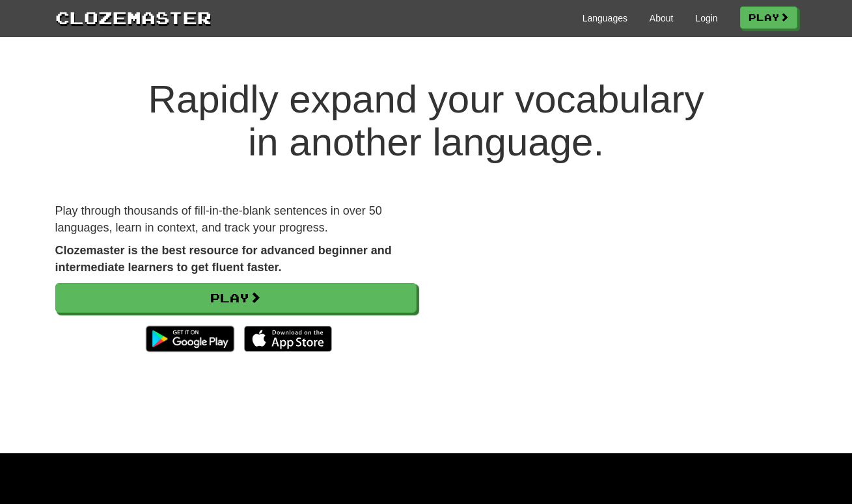 This screenshot has width=852, height=504. What do you see at coordinates (236, 220) in the screenshot?
I see `p: Play through thousands of fill-in-the-blank sentences in over 50 languages, learn in context, and...` at bounding box center [236, 220].